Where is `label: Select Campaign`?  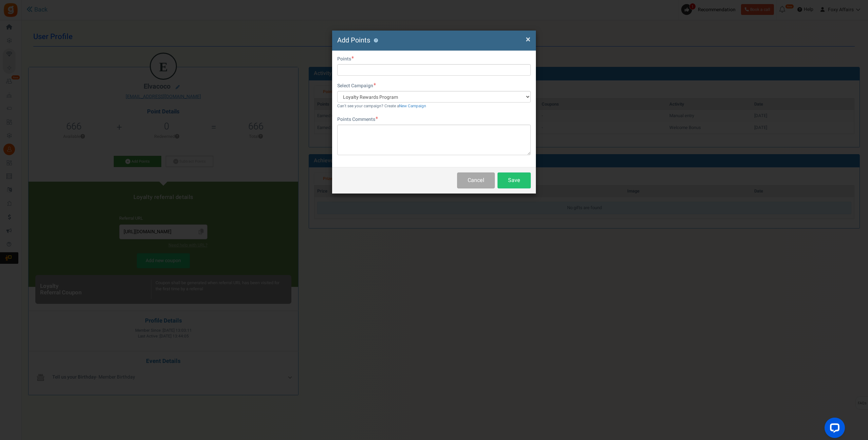 label: Select Campaign is located at coordinates (357, 86).